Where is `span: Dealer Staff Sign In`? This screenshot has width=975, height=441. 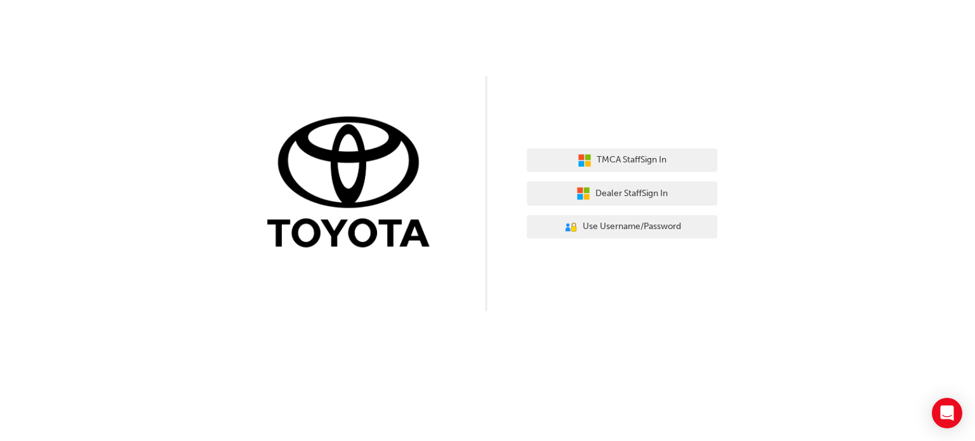
span: Dealer Staff Sign In is located at coordinates (632, 194).